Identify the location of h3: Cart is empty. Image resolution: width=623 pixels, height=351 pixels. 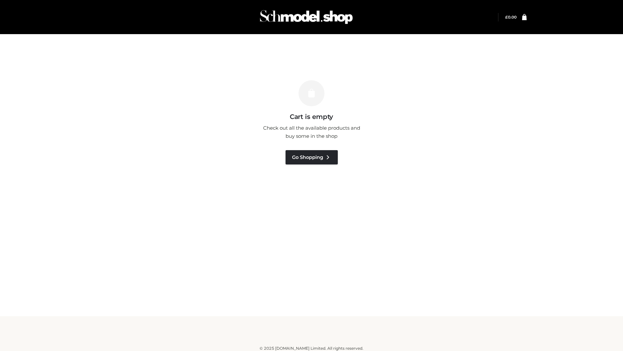
(312, 117).